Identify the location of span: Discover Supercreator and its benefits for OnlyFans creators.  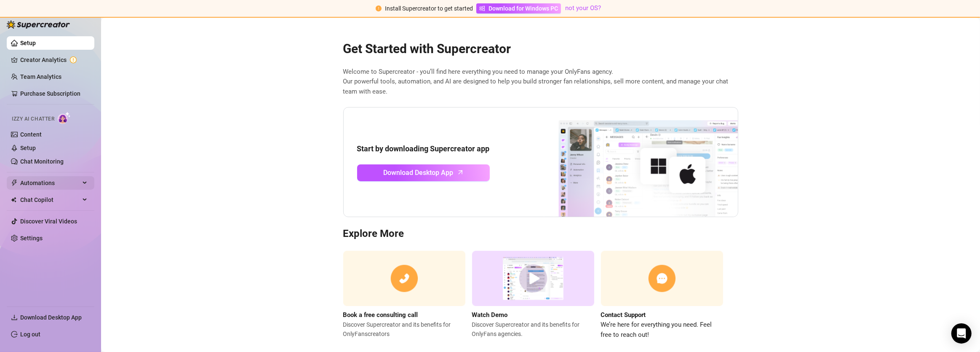
(405, 329).